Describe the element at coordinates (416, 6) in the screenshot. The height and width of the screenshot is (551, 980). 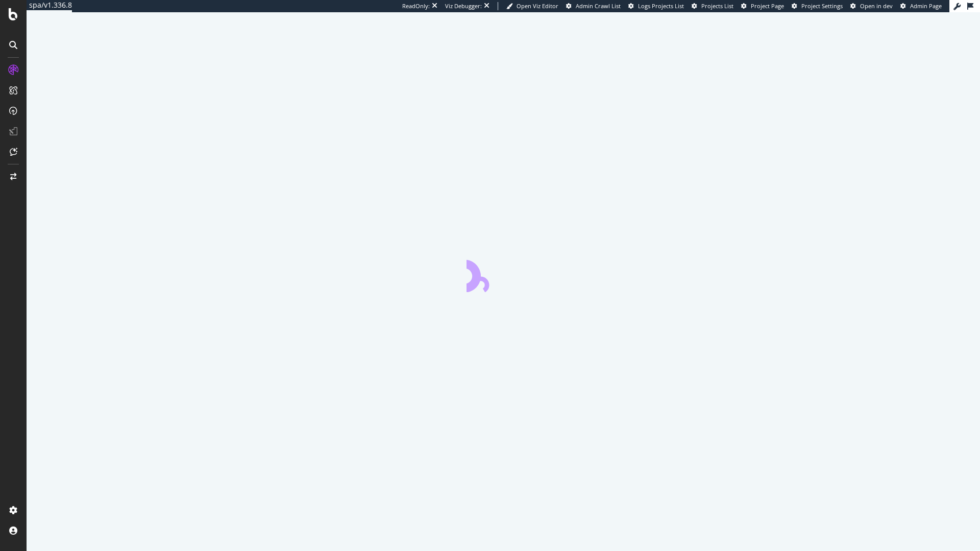
I see `div: ReadOnly:` at that location.